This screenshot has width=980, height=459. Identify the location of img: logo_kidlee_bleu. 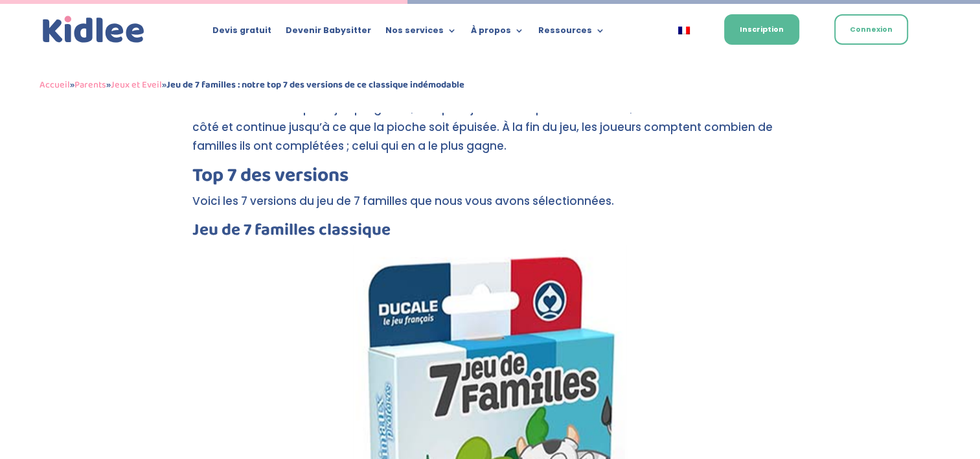
(93, 30).